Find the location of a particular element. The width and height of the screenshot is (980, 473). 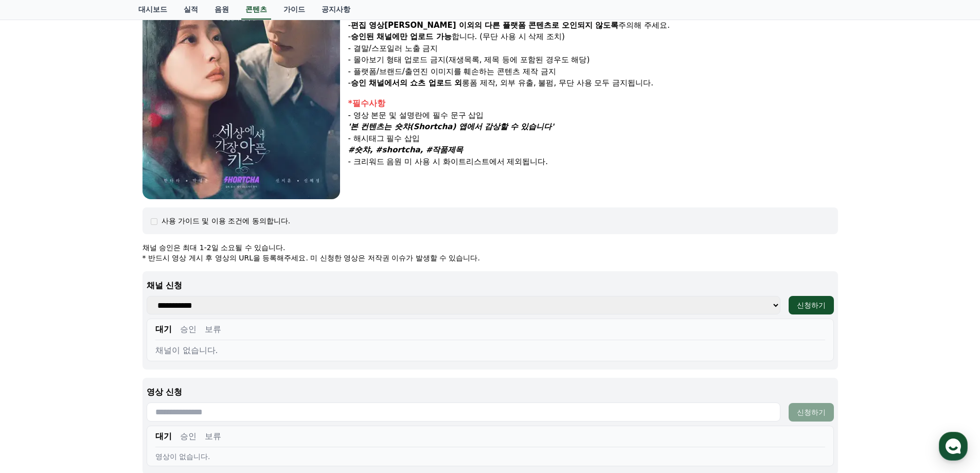

p: - 크리워드 음원 미 사용 시 화이트리스트에서 제외됩니다. is located at coordinates (593, 162).